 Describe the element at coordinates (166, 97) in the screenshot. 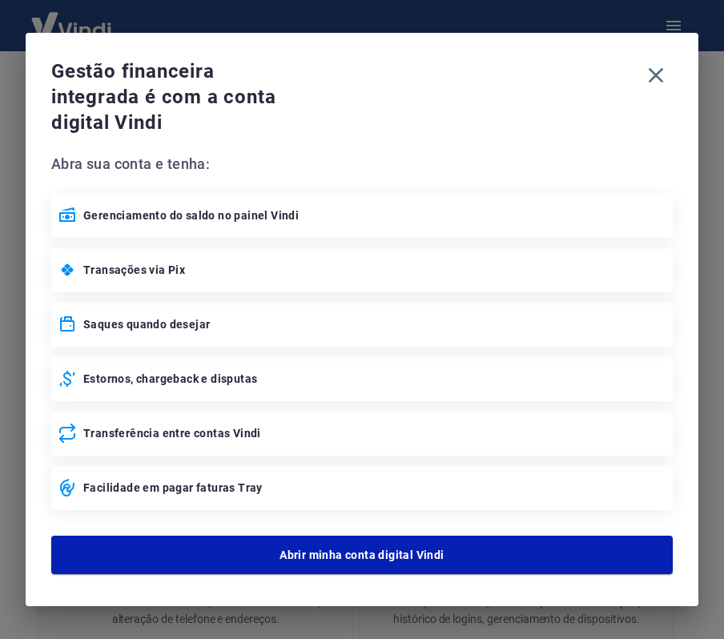

I see `span: Gestão financeira integrada é com a conta digital Vindi` at that location.